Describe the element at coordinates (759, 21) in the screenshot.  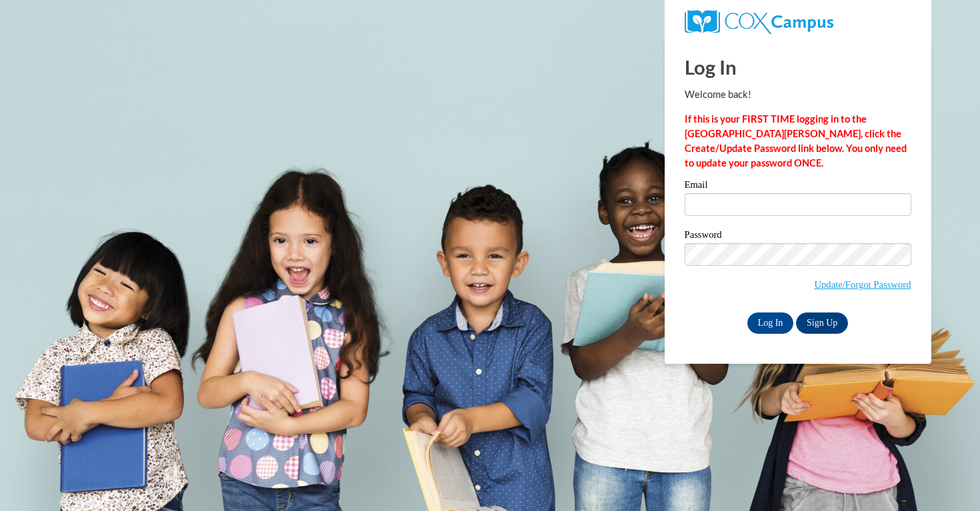
I see `a: COX Campus` at that location.